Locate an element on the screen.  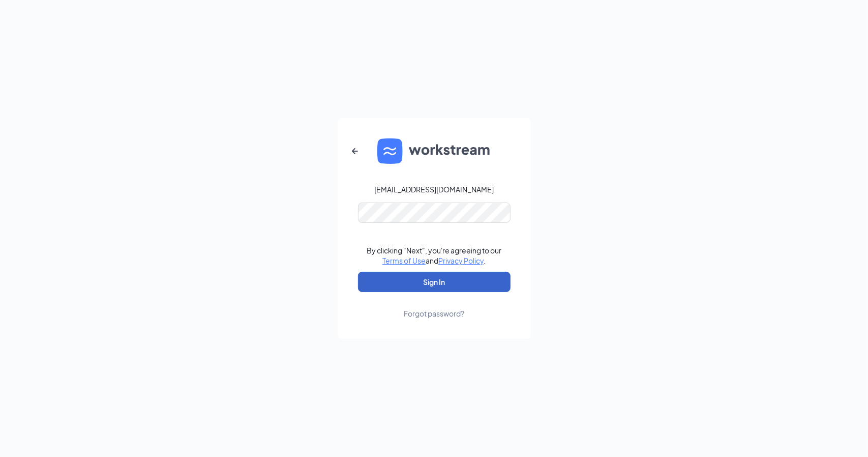
div: By clicking "Next", you're agreeing to our and . is located at coordinates (434, 255).